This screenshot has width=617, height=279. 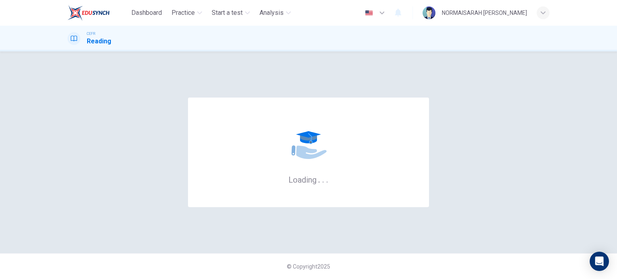 I want to click on img: Profile picture, so click(x=429, y=13).